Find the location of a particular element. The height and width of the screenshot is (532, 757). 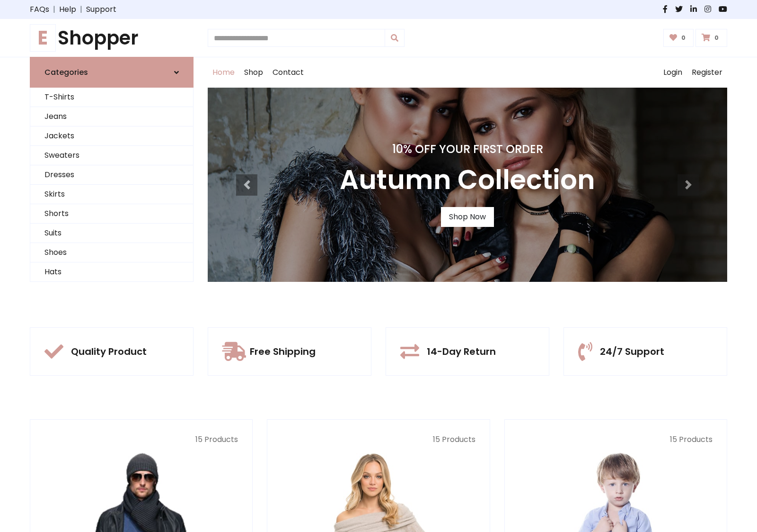

a: Jackets is located at coordinates (112, 136).